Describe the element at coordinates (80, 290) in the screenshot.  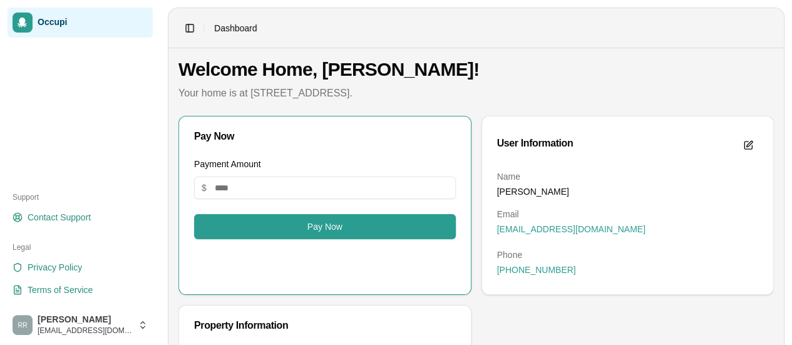
I see `a: Terms of Service` at that location.